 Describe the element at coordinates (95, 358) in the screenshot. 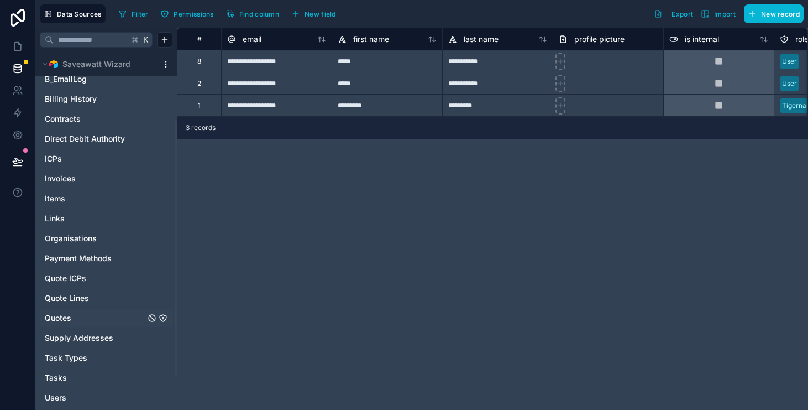

I see `a: Task Types` at that location.